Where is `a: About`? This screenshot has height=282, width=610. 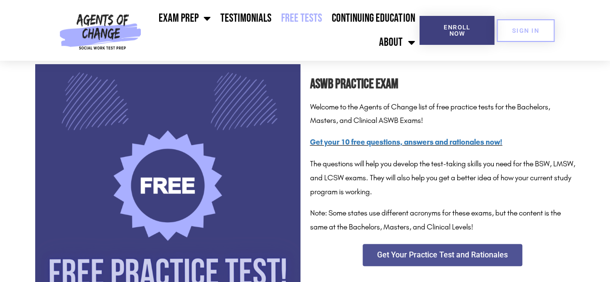 a: About is located at coordinates (397, 42).